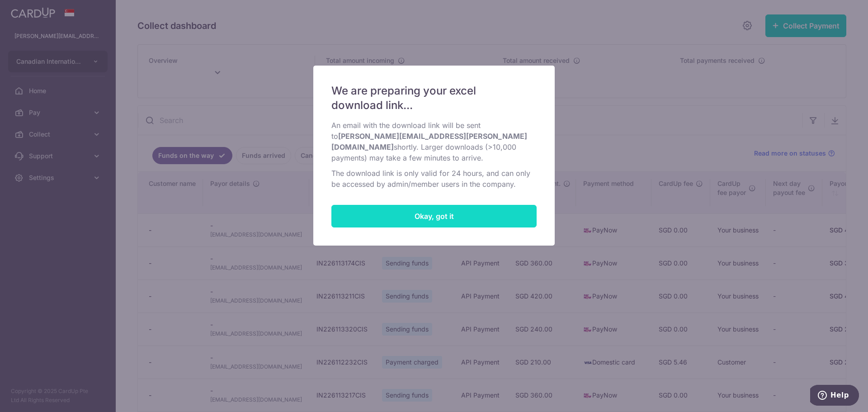  What do you see at coordinates (434, 142) in the screenshot?
I see `p: An email with the download link will be sent to shortly. Larger downloads (>10,000 payments) may ...` at bounding box center [434, 142].